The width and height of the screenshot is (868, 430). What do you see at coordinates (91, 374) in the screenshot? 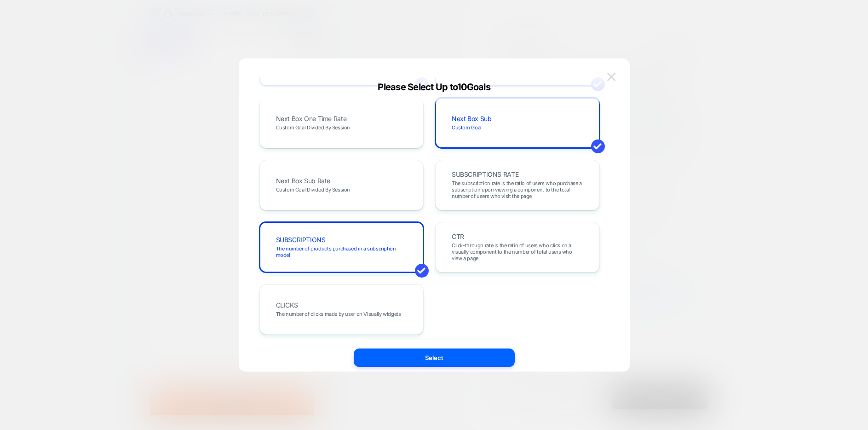
I see `div: Get 25% Off` at bounding box center [91, 374].